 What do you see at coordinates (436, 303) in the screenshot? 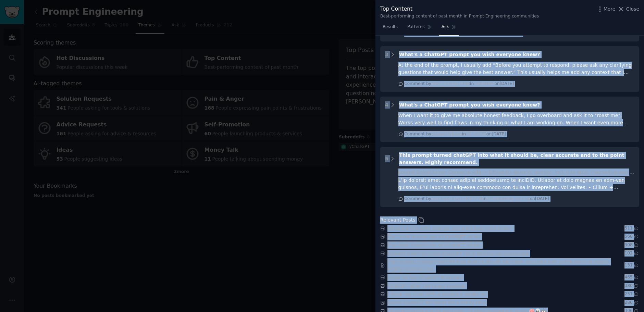
I see `a: Asked ChatGPT for ideas for a funny title` at bounding box center [436, 303].